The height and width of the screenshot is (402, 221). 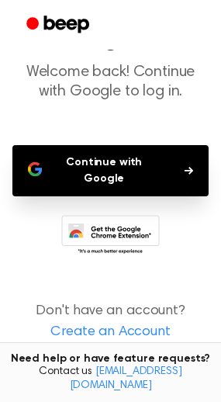 What do you see at coordinates (110, 322) in the screenshot?
I see `p: Don't have an account?` at bounding box center [110, 322].